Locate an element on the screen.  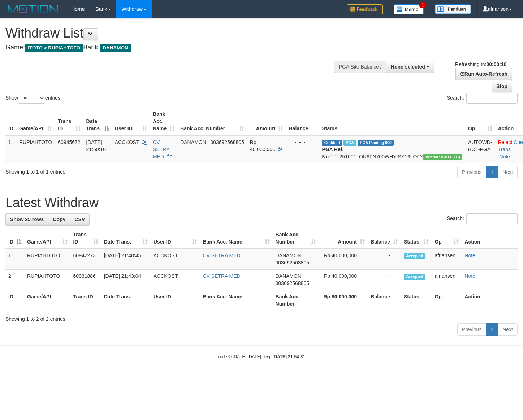
span: None selected is located at coordinates (408, 67).